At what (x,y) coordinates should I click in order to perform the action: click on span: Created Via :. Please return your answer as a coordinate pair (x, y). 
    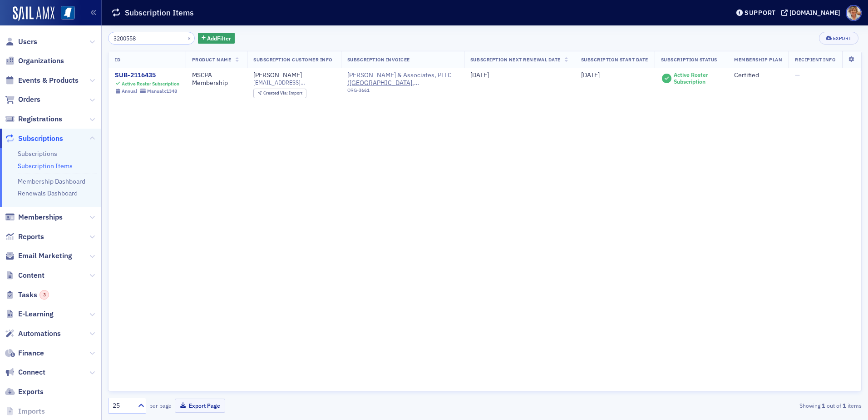
    Looking at the image, I should click on (276, 93).